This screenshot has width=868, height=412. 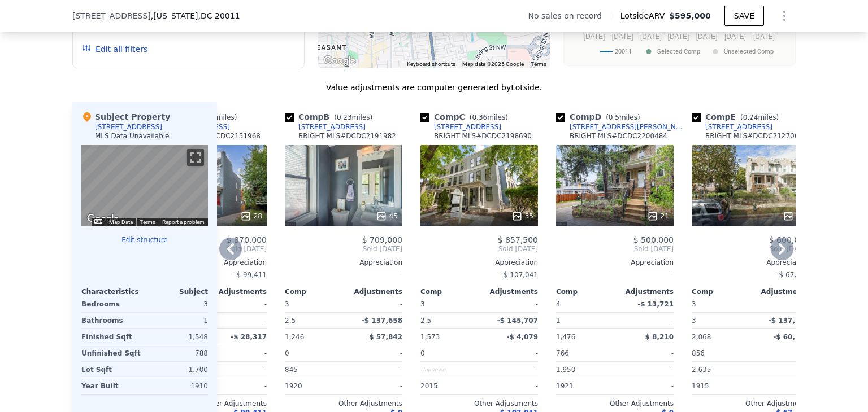 What do you see at coordinates (178, 337) in the screenshot?
I see `div: 1,548` at bounding box center [178, 337].